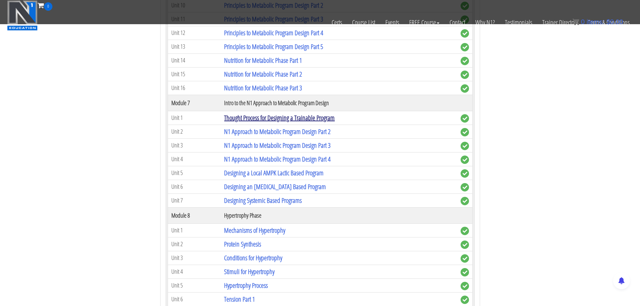 This screenshot has height=306, width=640. Describe the element at coordinates (263, 74) in the screenshot. I see `a: Nutrition for Metabolic Phase Part 2` at that location.